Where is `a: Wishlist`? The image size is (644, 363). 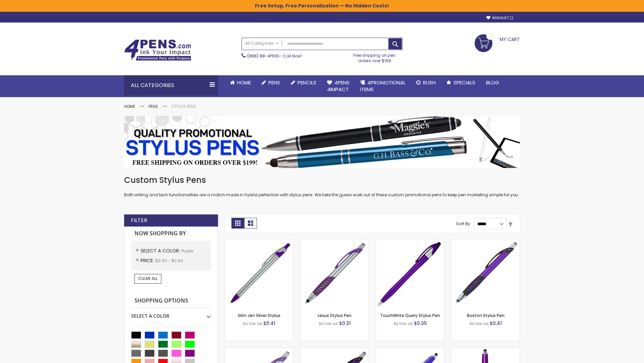 a: Wishlist is located at coordinates (500, 18).